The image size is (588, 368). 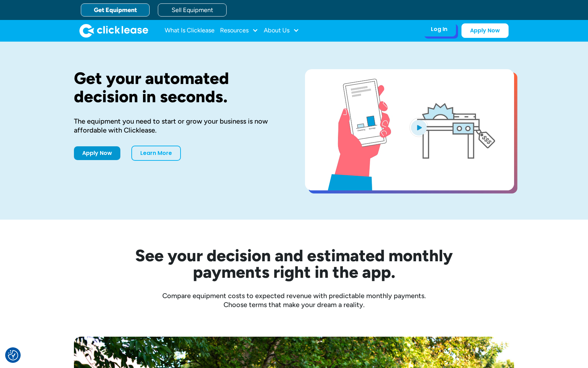 What do you see at coordinates (114, 30) in the screenshot?
I see `img: Clicklease logo` at bounding box center [114, 30].